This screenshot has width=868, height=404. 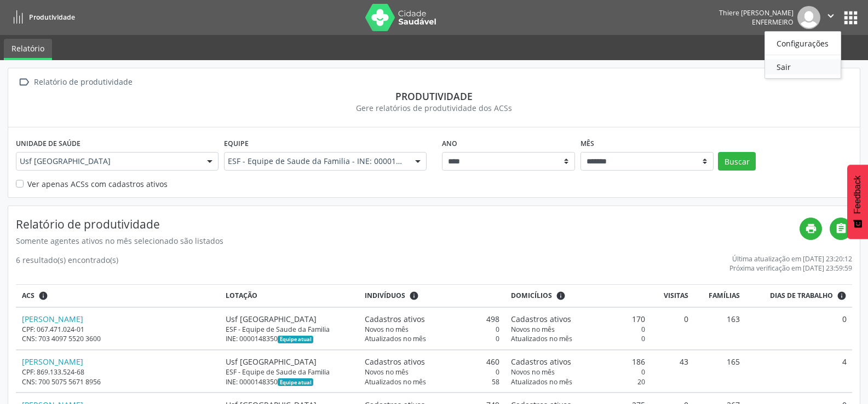 I want to click on span: Produtividade, so click(x=52, y=17).